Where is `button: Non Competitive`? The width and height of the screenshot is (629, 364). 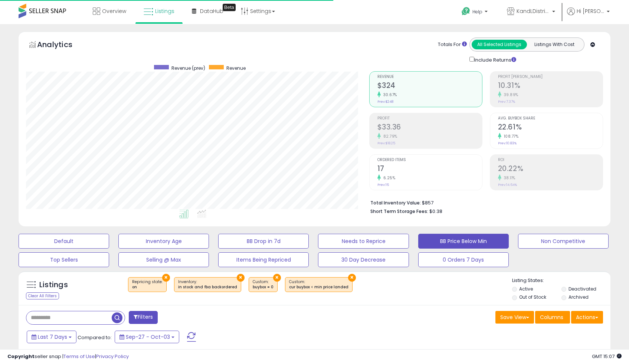 button: Non Competitive is located at coordinates (564, 241).